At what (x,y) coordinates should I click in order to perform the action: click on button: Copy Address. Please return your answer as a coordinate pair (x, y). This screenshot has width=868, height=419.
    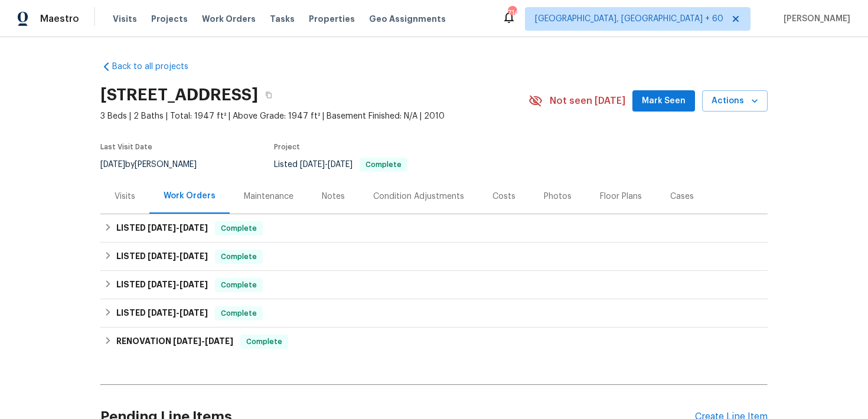
    Looking at the image, I should click on (269, 95).